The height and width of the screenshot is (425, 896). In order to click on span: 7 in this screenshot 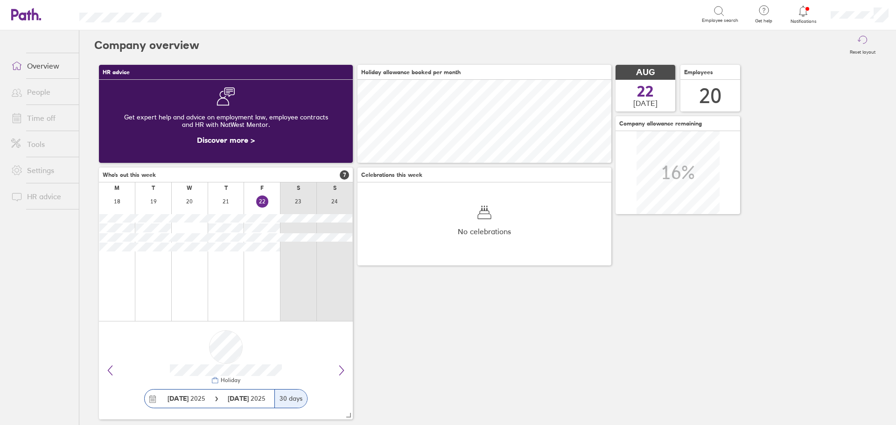, I will do `click(344, 175)`.